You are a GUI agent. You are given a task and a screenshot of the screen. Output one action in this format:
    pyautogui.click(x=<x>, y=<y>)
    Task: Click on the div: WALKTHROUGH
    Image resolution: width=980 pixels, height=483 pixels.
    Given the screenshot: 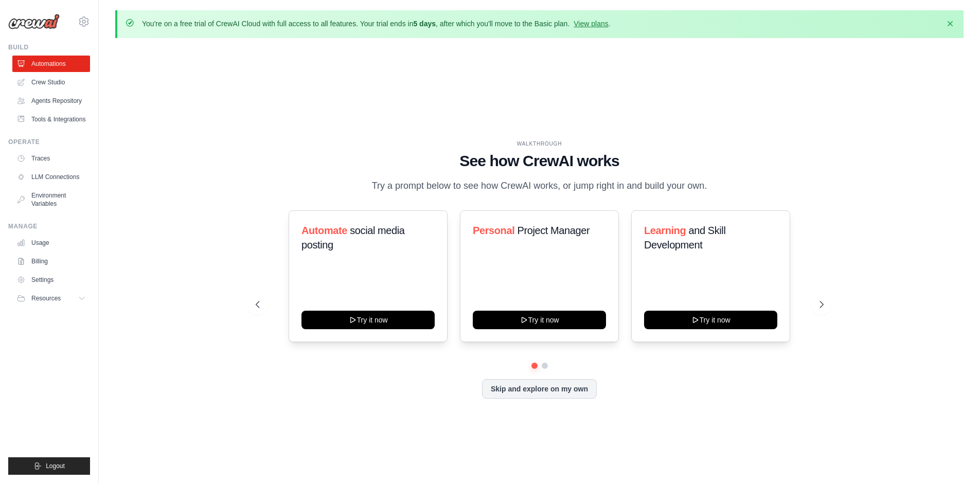 What is the action you would take?
    pyautogui.click(x=539, y=144)
    